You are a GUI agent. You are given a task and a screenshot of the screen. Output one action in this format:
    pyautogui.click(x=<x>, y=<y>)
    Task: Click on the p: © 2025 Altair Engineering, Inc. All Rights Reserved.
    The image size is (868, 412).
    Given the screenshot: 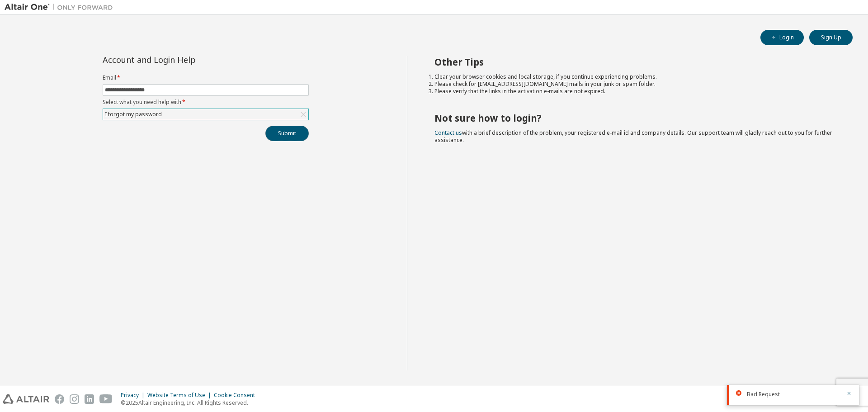 What is the action you would take?
    pyautogui.click(x=191, y=403)
    